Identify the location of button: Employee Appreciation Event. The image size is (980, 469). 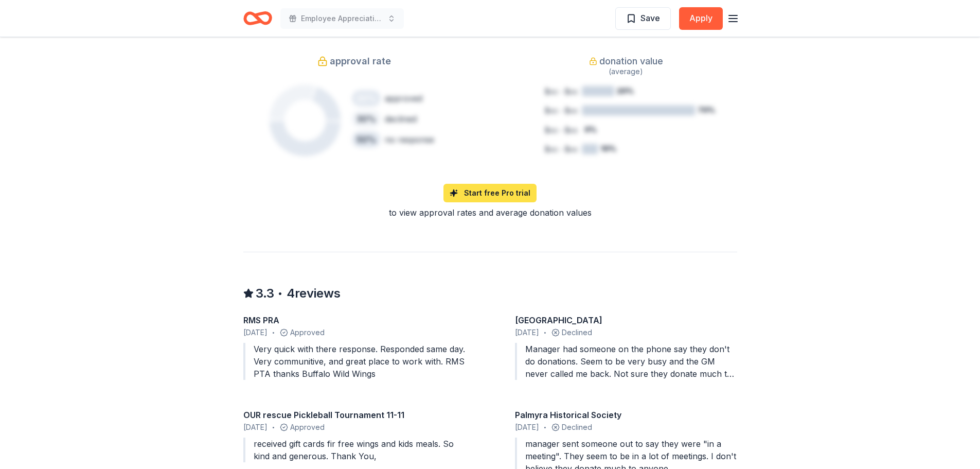
(342, 18).